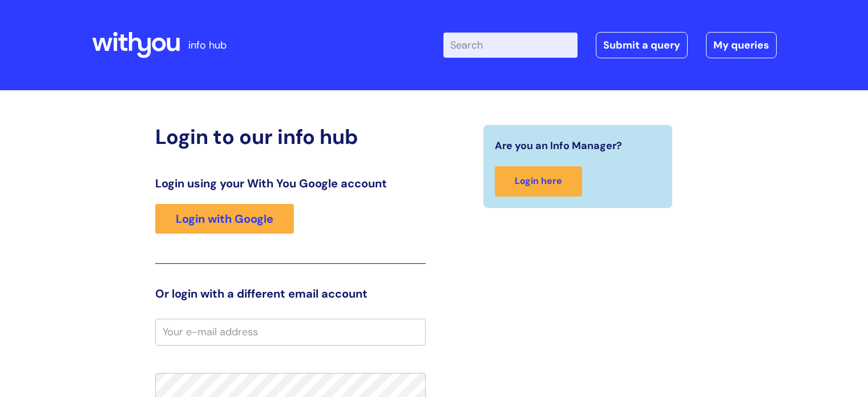 This screenshot has width=868, height=397. I want to click on a: Login here, so click(538, 181).